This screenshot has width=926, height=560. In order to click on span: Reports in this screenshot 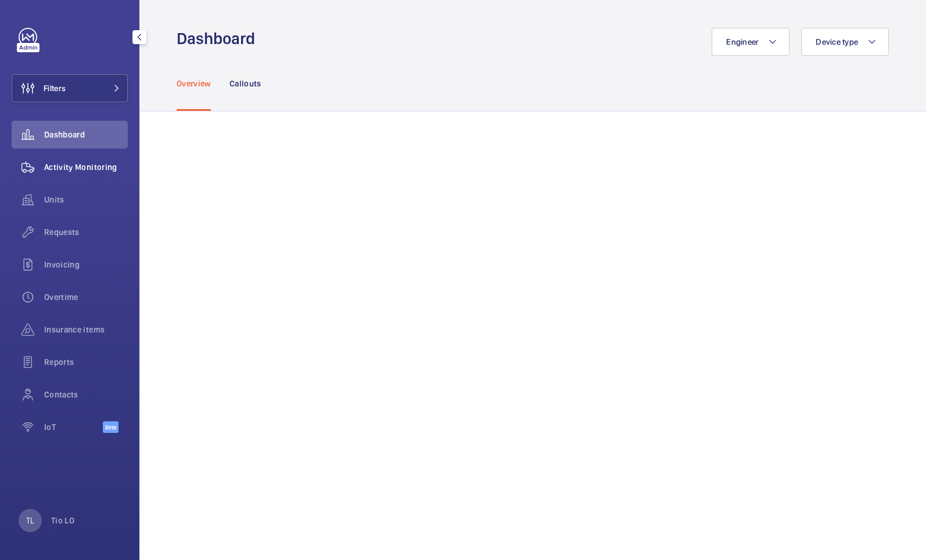, I will do `click(86, 362)`.